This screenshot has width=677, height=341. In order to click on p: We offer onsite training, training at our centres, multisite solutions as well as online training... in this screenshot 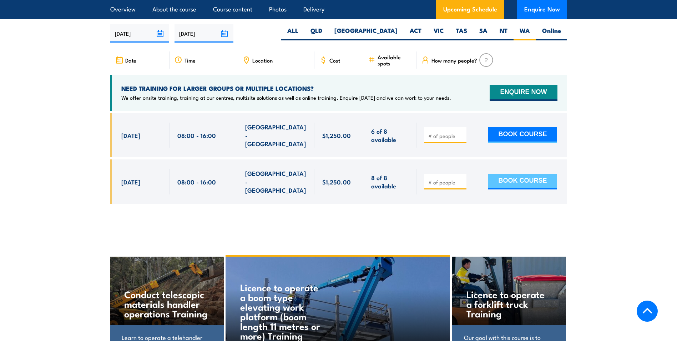, I will do `click(286, 97)`.